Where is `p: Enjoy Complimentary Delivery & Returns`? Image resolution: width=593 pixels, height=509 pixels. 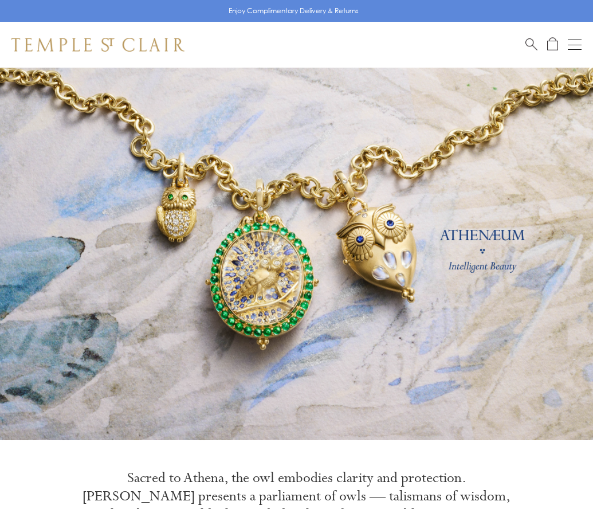
p: Enjoy Complimentary Delivery & Returns is located at coordinates (293, 11).